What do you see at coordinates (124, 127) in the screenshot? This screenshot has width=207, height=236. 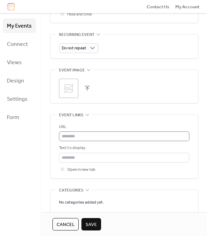 I see `div: URL` at bounding box center [124, 127].